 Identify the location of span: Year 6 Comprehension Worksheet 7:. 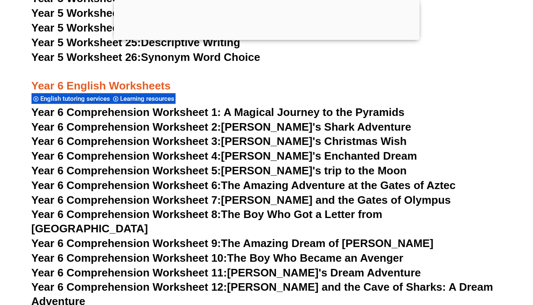
(126, 200).